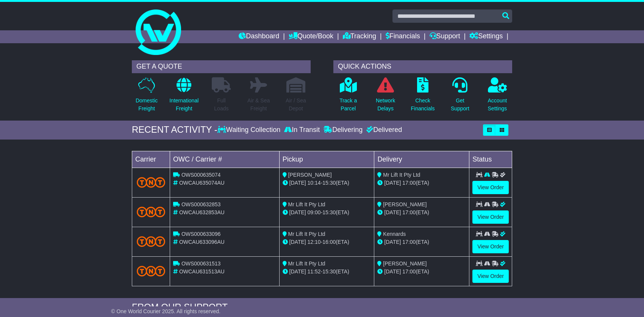 The width and height of the screenshot is (644, 317). I want to click on span: Kennards, so click(394, 234).